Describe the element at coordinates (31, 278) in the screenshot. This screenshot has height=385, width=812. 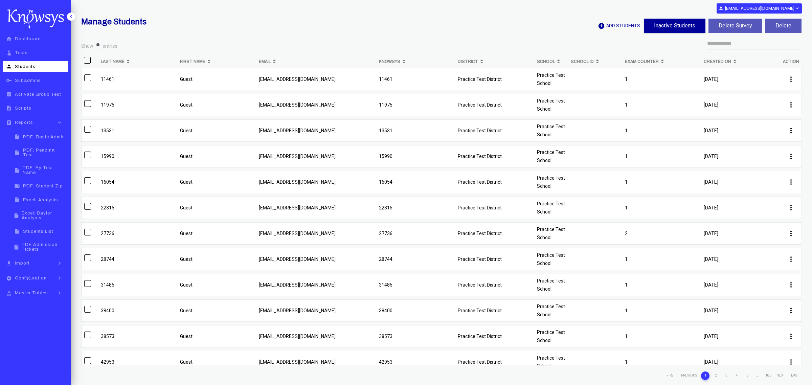
I see `span: Configuration` at that location.